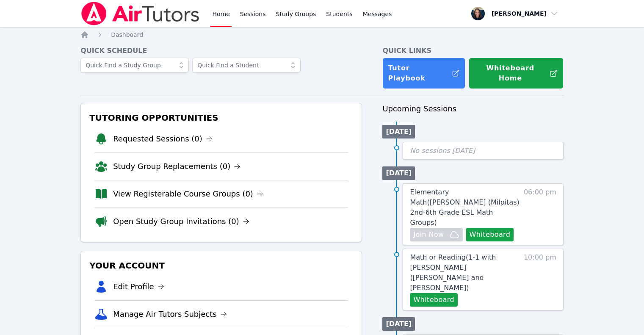  What do you see at coordinates (127, 35) in the screenshot?
I see `span: Dashboard` at bounding box center [127, 35].